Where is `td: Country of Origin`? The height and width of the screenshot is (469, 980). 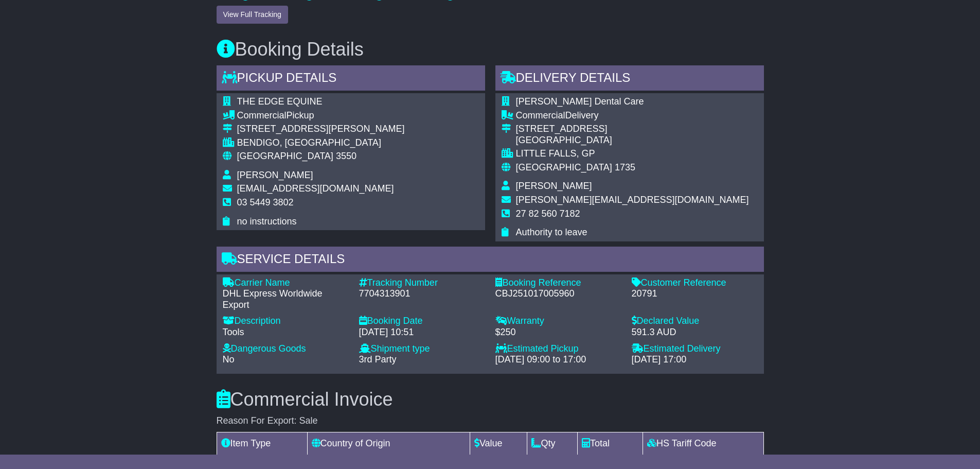
td: Country of Origin is located at coordinates (388, 443).